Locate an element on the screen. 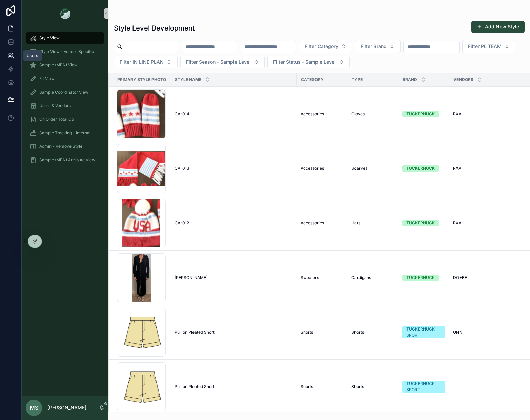 This screenshot has width=530, height=420. a: Sample (MPN) View is located at coordinates (65, 65).